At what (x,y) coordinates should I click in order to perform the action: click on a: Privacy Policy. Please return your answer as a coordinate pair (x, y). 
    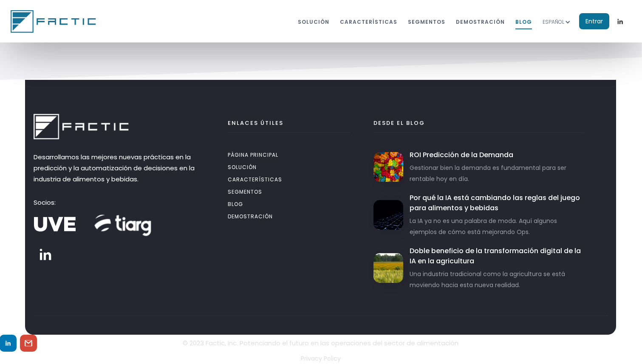
    Looking at the image, I should click on (320, 359).